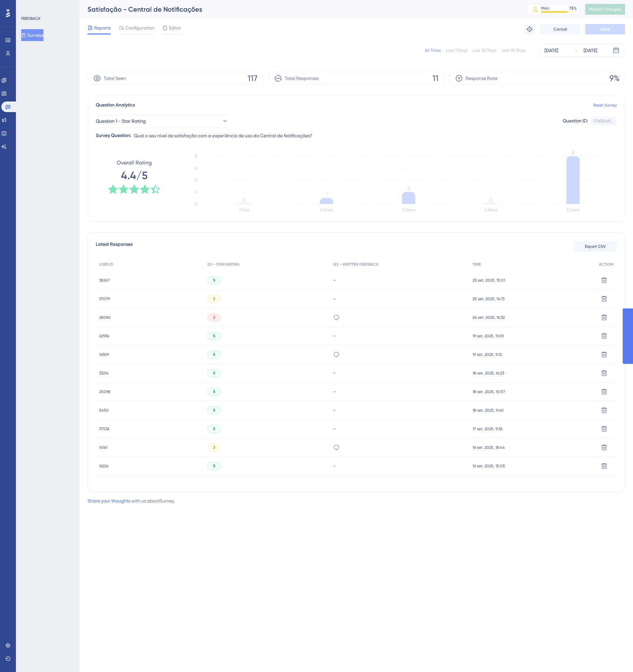 The width and height of the screenshot is (633, 672). Describe the element at coordinates (105, 299) in the screenshot. I see `span: 37079` at that location.